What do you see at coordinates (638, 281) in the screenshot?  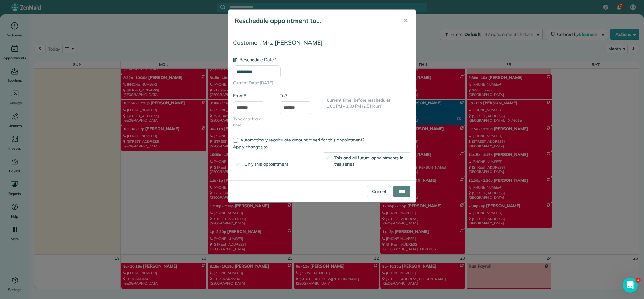 I see `span: 1` at bounding box center [638, 281].